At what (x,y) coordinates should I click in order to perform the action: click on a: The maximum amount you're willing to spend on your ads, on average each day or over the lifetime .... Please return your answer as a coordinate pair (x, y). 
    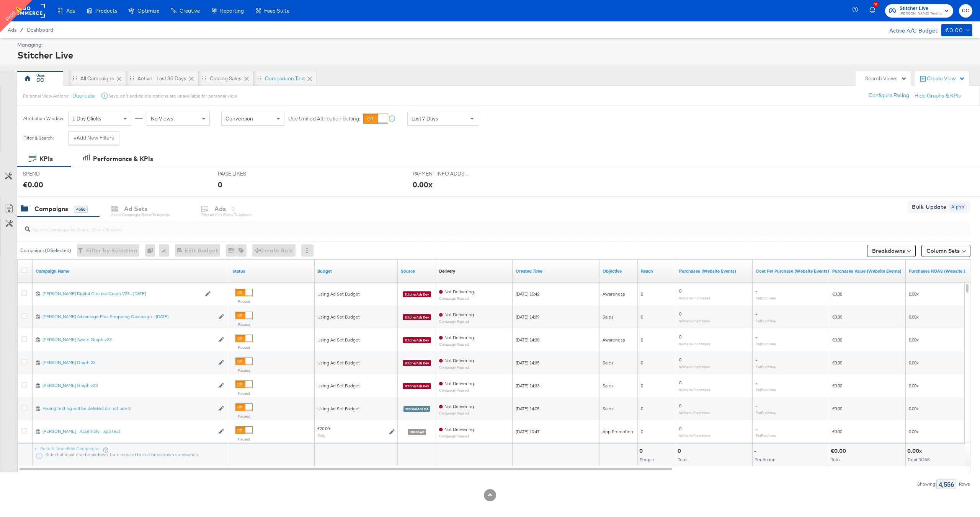
    Looking at the image, I should click on (356, 271).